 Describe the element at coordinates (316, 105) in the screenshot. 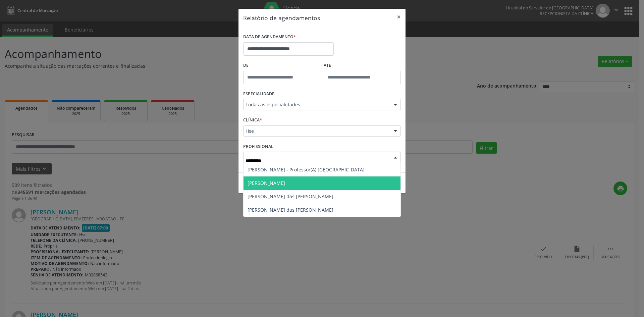

I see `span: Todas as especialidades` at that location.